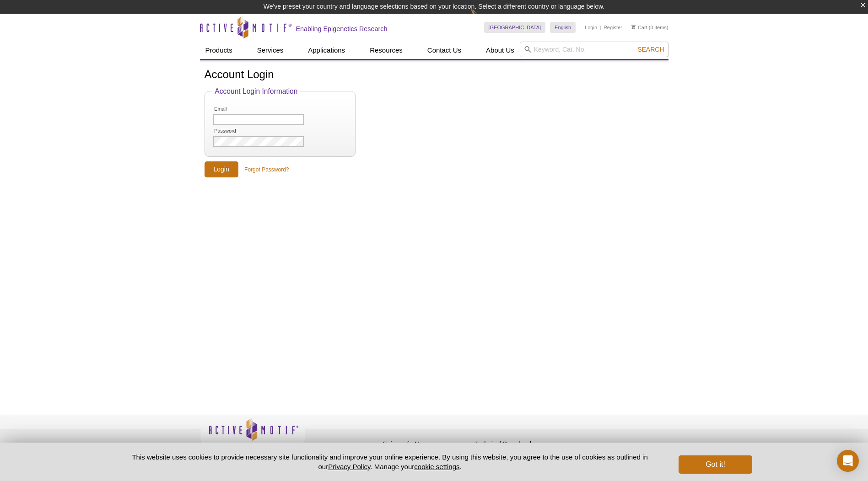 The width and height of the screenshot is (868, 481). Describe the element at coordinates (327, 51) in the screenshot. I see `a: Applications` at that location.